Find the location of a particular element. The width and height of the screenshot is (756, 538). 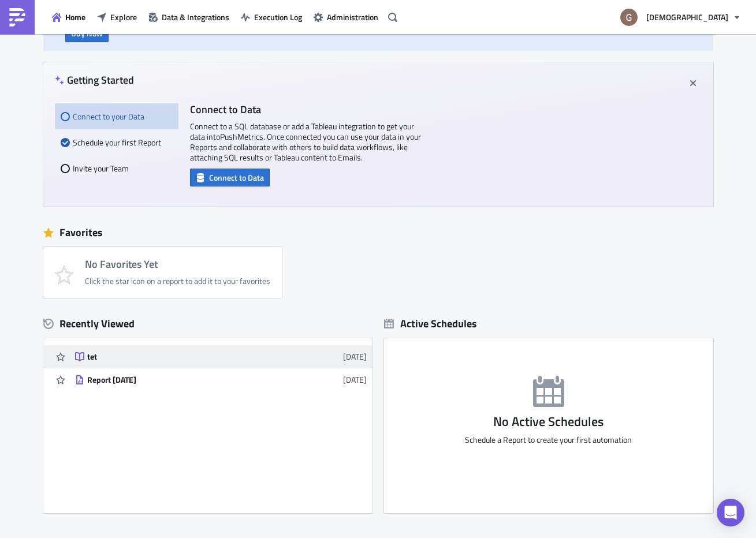

img: PushMetrics is located at coordinates (17, 17).